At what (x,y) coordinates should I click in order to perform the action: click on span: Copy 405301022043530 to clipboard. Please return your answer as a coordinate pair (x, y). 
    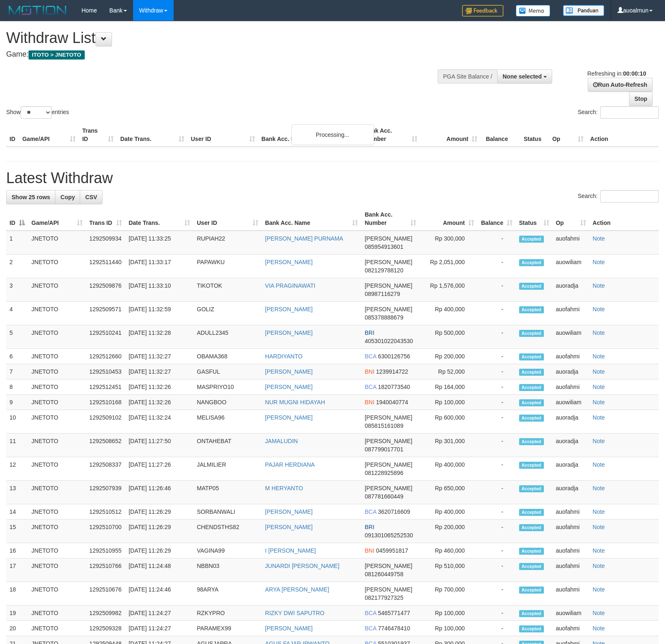
    Looking at the image, I should click on (389, 341).